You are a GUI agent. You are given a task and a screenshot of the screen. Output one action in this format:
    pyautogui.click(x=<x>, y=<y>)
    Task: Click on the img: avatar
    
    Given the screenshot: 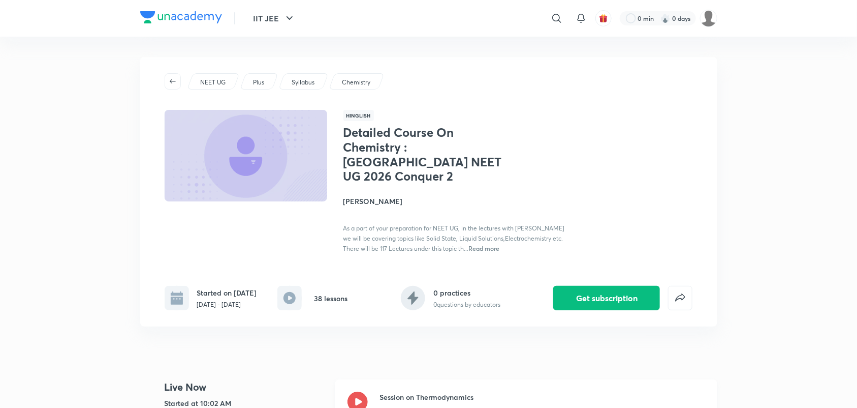 What is the action you would take?
    pyautogui.click(x=604, y=18)
    